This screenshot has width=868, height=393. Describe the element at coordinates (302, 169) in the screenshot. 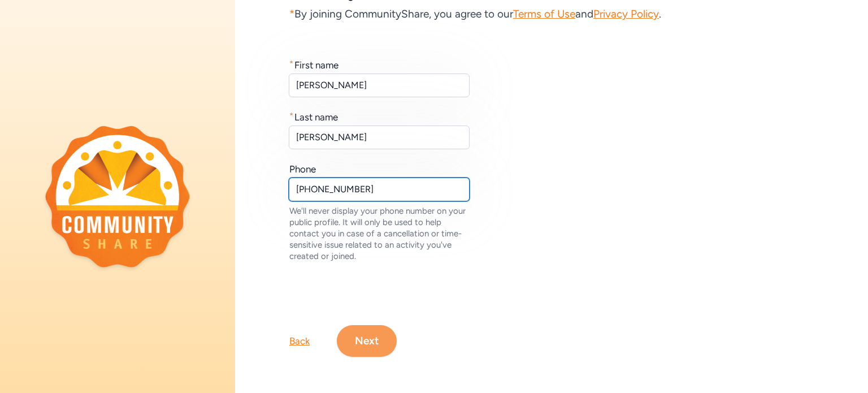

I see `div: Phone` at that location.